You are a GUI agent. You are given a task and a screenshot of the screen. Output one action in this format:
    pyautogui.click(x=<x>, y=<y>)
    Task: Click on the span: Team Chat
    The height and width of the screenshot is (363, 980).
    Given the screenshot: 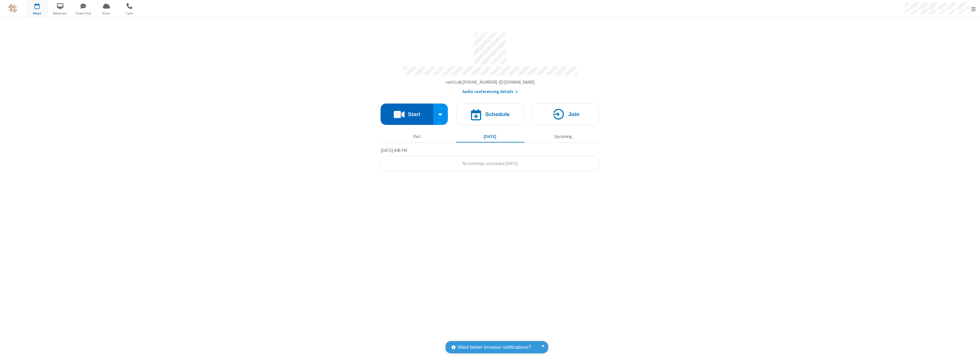 What is the action you would take?
    pyautogui.click(x=83, y=13)
    